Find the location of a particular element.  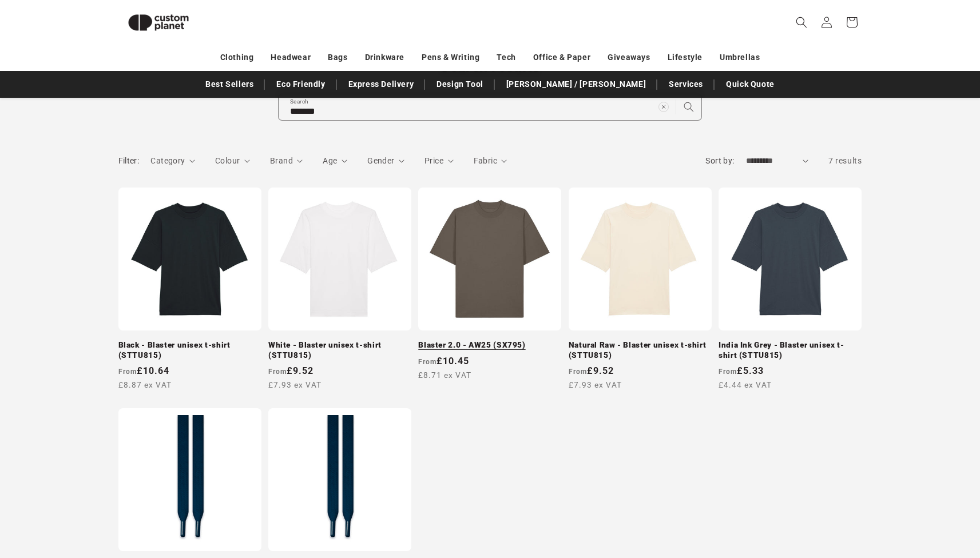

summary: Age (0 selected) is located at coordinates (335, 160).